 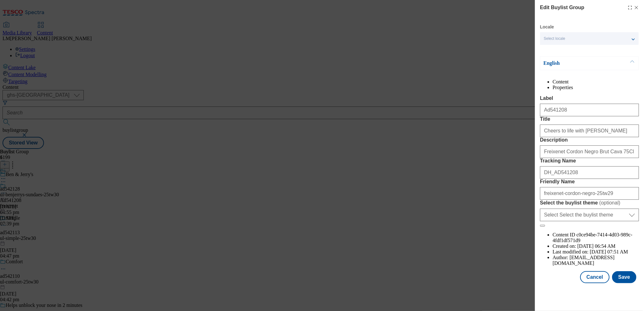 I want to click on span: c0ce94be-7414-4d03-989c-4fdf1df571d9, so click(x=592, y=237).